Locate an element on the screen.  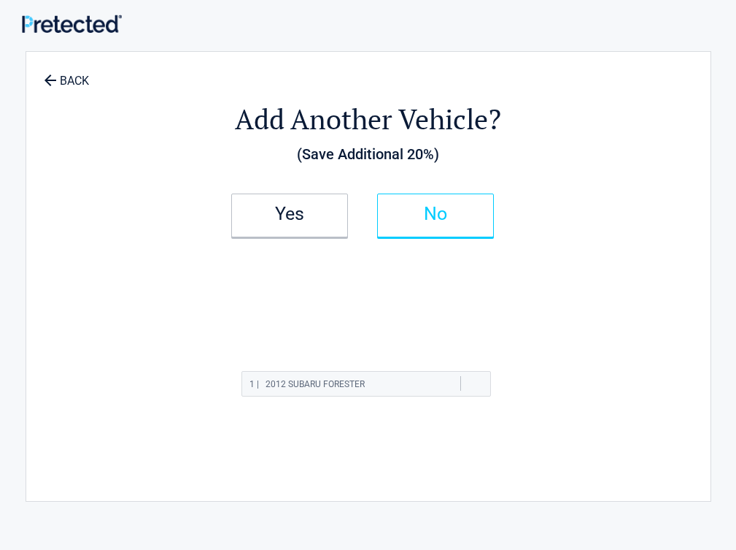
a: BACK is located at coordinates (66, 74).